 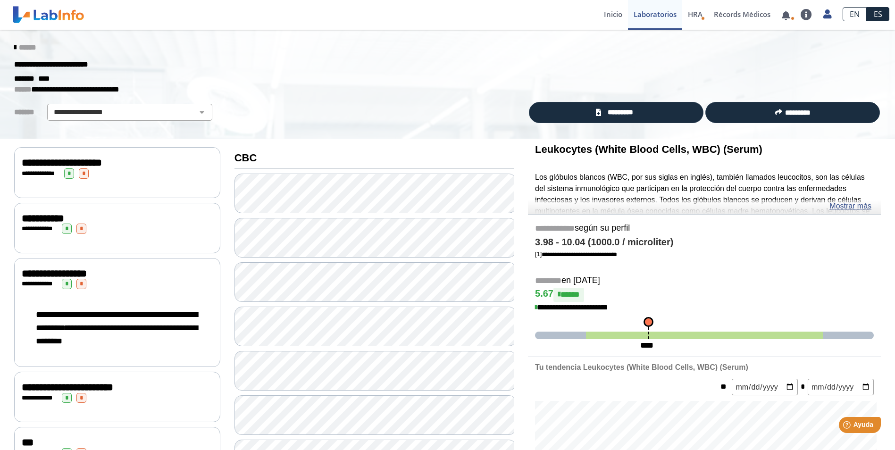 I want to click on span: Ayuda, so click(x=52, y=11).